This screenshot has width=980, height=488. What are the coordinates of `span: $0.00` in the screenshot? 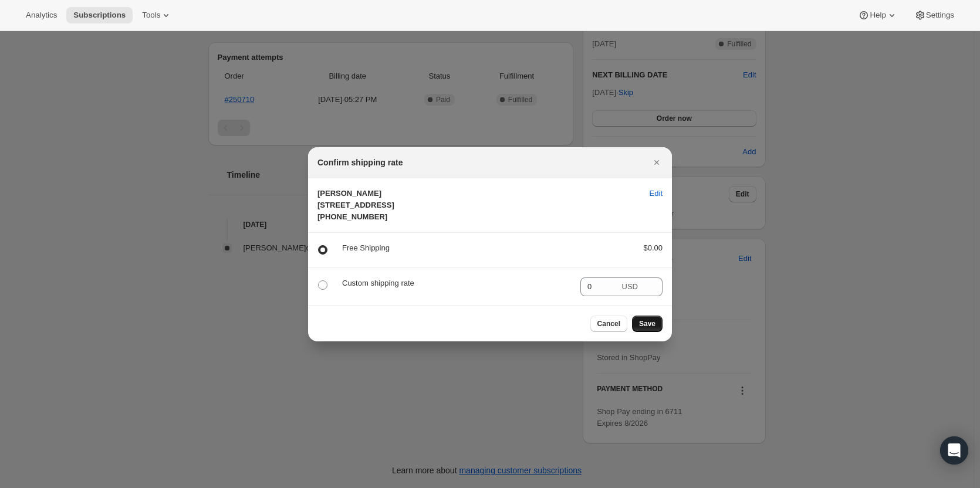 It's located at (653, 248).